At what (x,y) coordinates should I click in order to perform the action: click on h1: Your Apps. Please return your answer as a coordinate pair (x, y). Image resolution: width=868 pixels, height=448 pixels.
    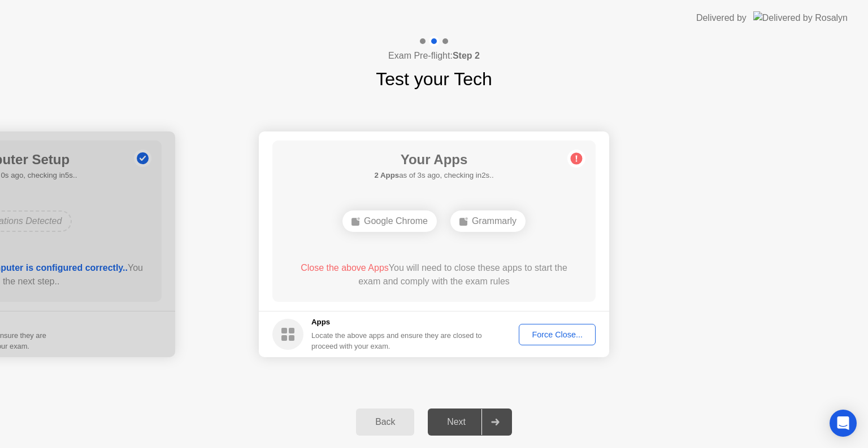
    Looking at the image, I should click on (433, 160).